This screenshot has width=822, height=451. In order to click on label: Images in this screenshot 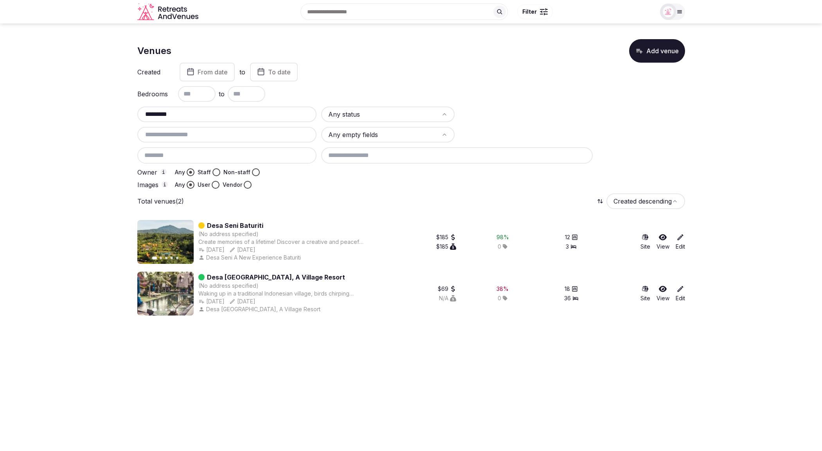, I will do `click(153, 185)`.